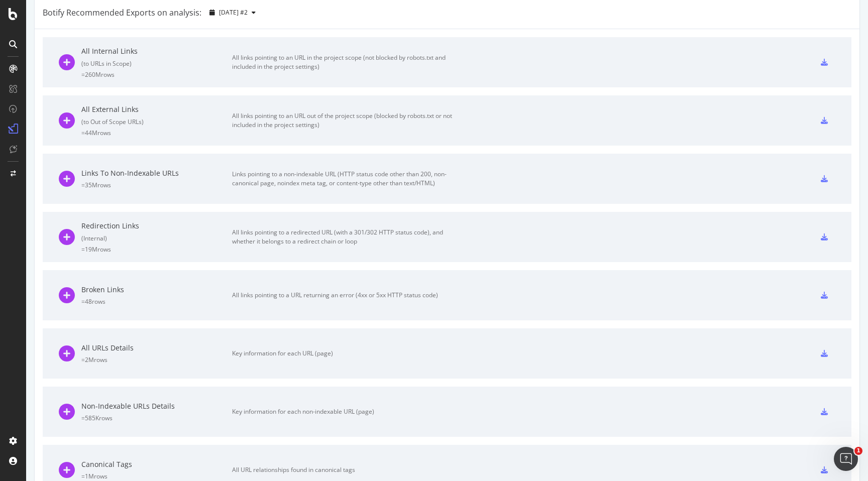 The width and height of the screenshot is (868, 481). Describe the element at coordinates (345, 237) in the screenshot. I see `div: All links pointing to a redirected URL (with a 301/302 HTTP status code), and whether it belongs ...` at that location.